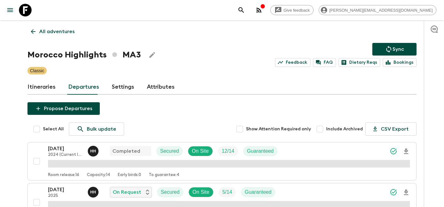 This screenshot has width=444, height=207. What do you see at coordinates (391, 129) in the screenshot?
I see `button: CSV Export` at bounding box center [391, 129].